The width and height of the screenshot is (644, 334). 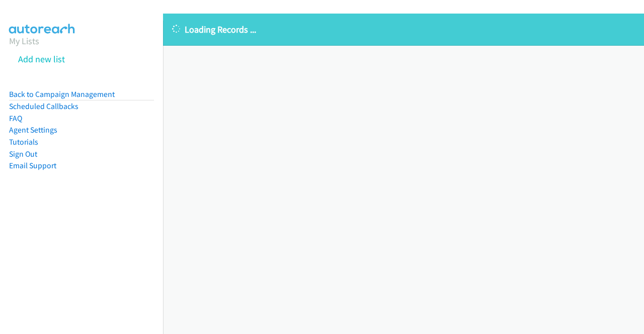 I want to click on a: Agent Settings, so click(x=33, y=130).